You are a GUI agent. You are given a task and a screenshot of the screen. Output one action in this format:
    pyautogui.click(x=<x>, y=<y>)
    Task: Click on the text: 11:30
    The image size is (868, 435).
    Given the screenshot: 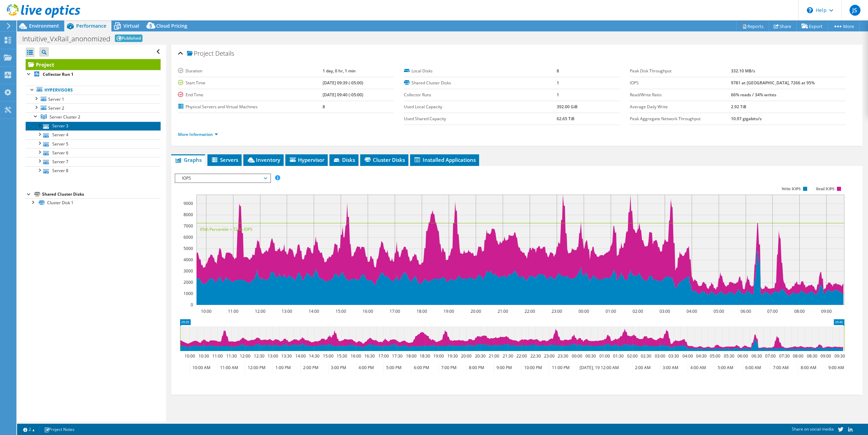 What is the action you would take?
    pyautogui.click(x=231, y=355)
    